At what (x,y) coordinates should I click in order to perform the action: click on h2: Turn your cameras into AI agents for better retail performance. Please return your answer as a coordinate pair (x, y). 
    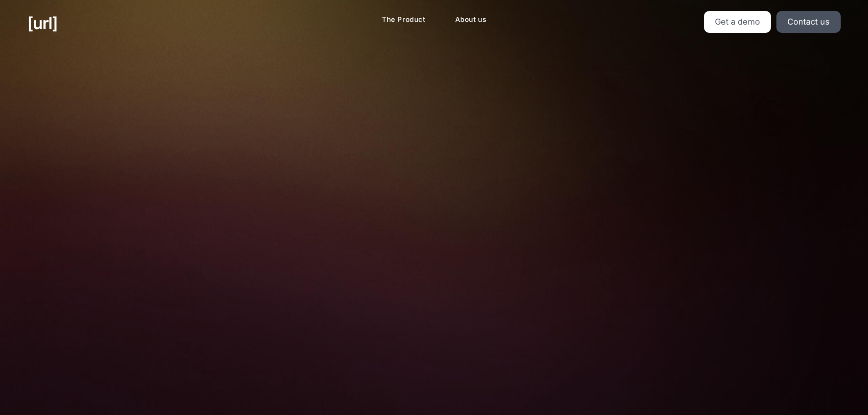
    Looking at the image, I should click on (434, 101).